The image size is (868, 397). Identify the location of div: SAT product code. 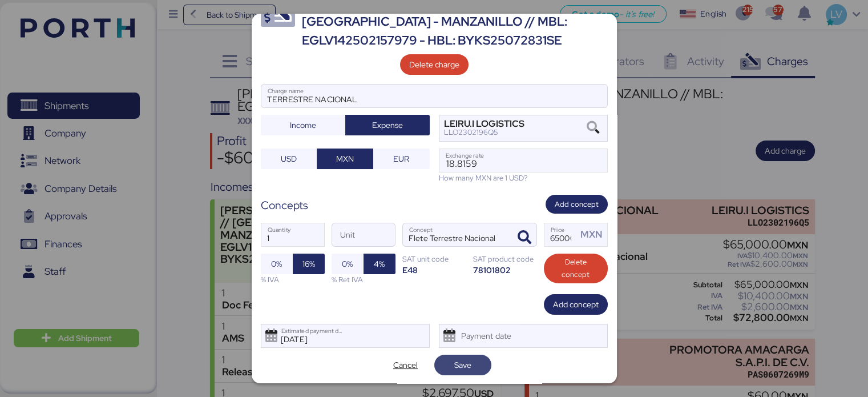
(505, 259).